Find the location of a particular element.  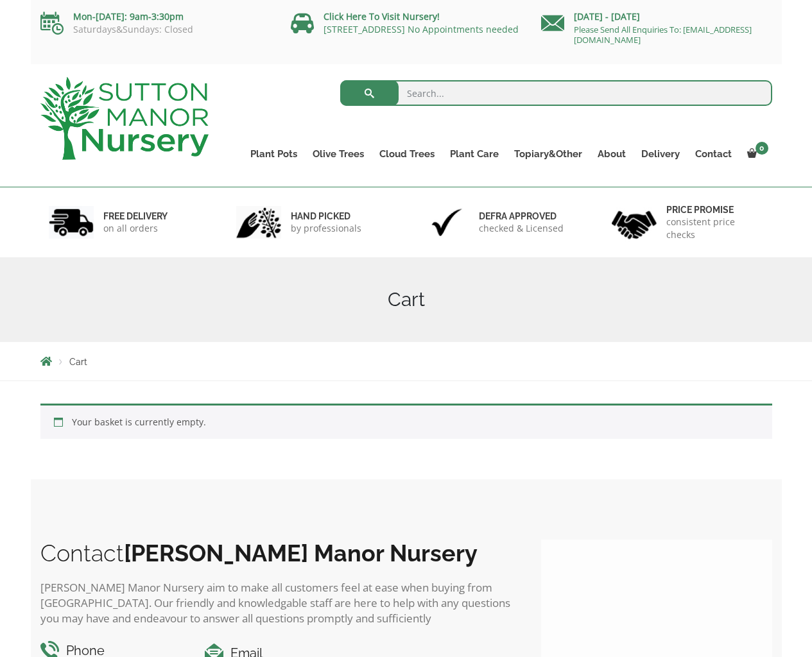

div: Your basket is currently empty. is located at coordinates (406, 421).